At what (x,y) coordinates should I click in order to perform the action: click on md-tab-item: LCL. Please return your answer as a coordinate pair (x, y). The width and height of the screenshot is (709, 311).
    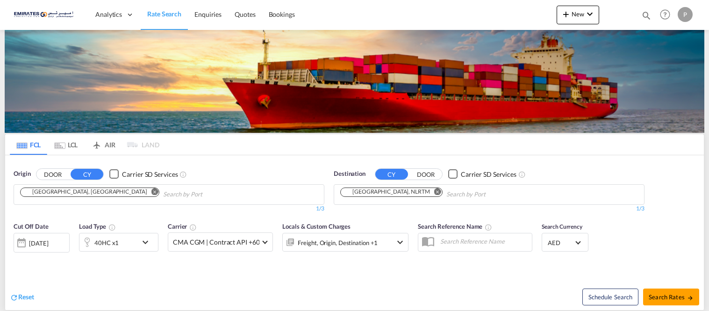
    Looking at the image, I should click on (66, 144).